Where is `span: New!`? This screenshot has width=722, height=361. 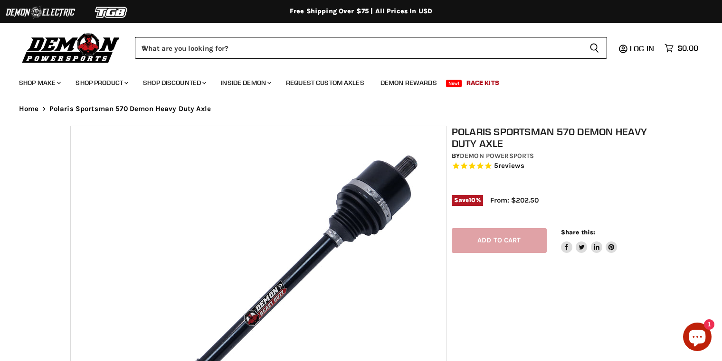
span: New! is located at coordinates (454, 84).